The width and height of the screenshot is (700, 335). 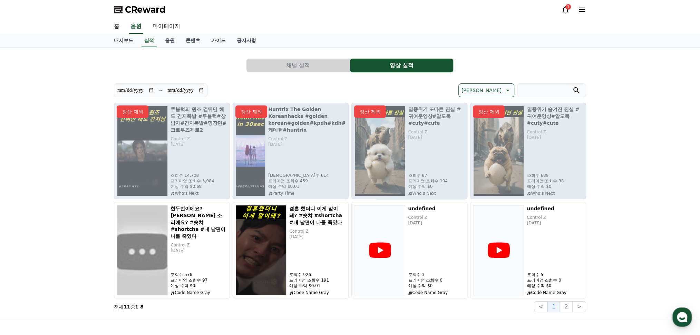 What do you see at coordinates (246, 41) in the screenshot?
I see `a: 공지사항` at bounding box center [246, 41].